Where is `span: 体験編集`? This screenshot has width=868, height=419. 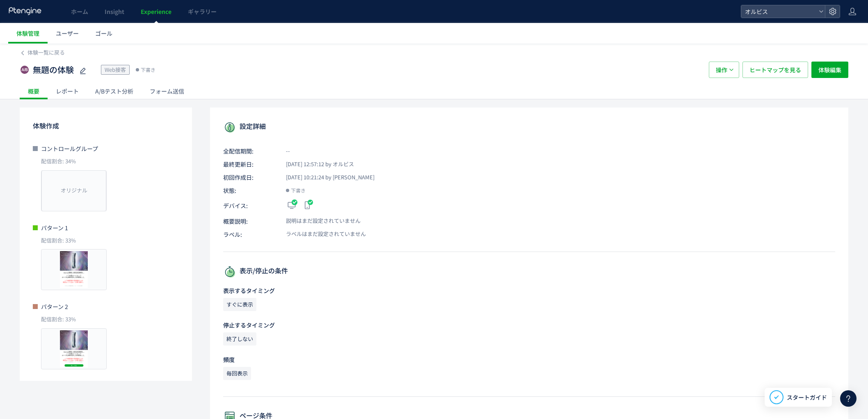
span: 体験編集 is located at coordinates (830, 70).